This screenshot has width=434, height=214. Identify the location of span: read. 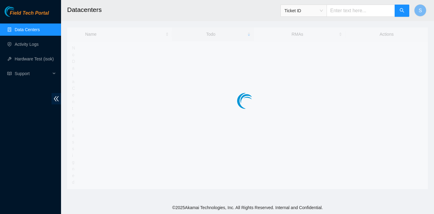
(9, 74).